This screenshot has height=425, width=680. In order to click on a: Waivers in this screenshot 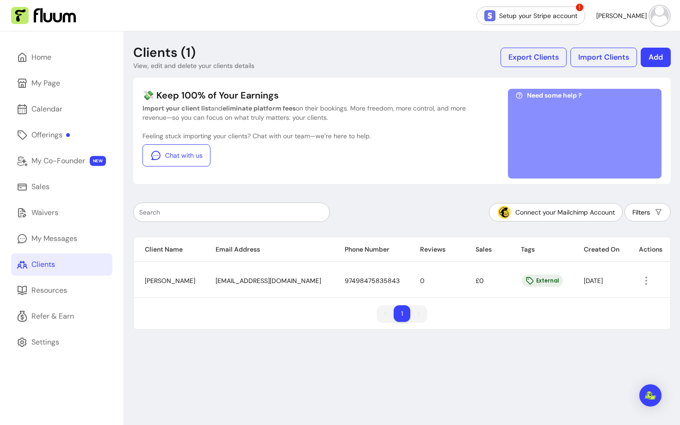, I will do `click(62, 213)`.